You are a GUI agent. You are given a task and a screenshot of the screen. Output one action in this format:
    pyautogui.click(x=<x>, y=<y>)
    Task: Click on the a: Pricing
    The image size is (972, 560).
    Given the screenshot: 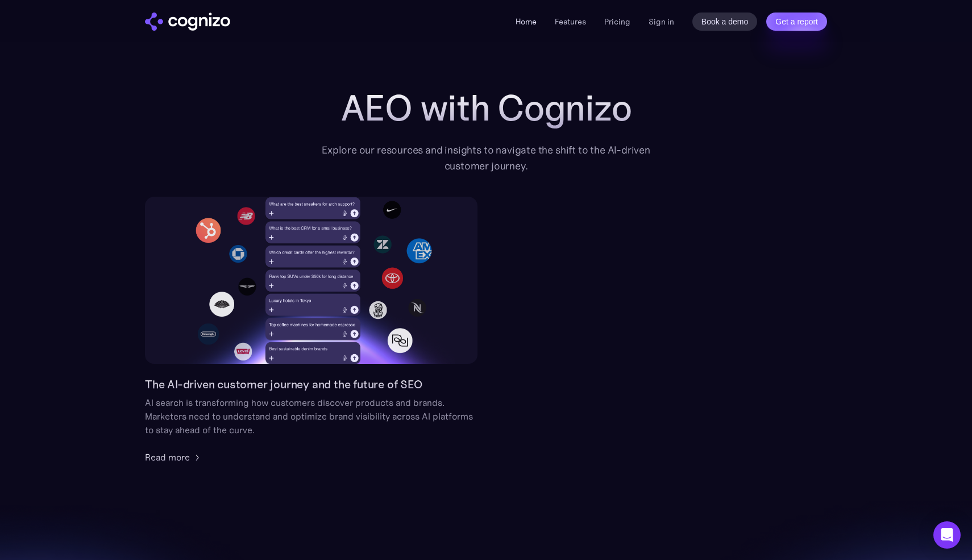 What is the action you would take?
    pyautogui.click(x=617, y=22)
    